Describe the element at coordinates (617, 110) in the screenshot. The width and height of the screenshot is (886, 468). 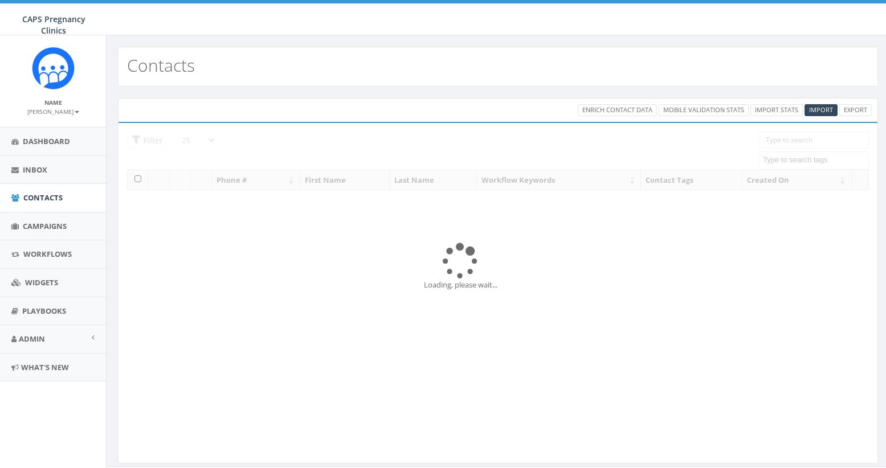
I see `a: Enrich Contact Data` at that location.